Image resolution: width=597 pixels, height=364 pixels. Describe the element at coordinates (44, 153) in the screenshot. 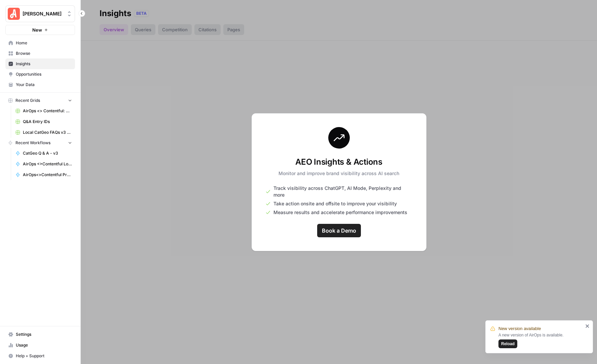

I see `a: CatGeo Q & A - v3` at that location.